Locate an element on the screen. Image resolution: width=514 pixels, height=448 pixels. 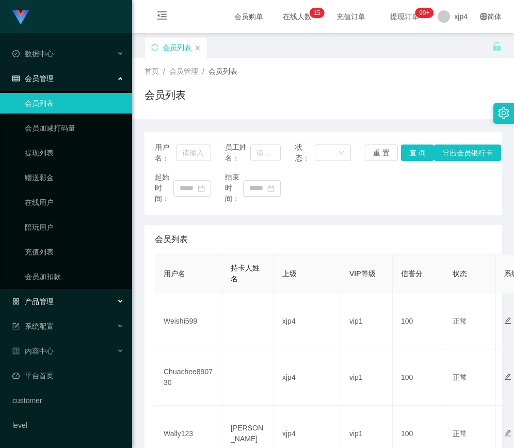
a: 提现列表 is located at coordinates (74, 153).